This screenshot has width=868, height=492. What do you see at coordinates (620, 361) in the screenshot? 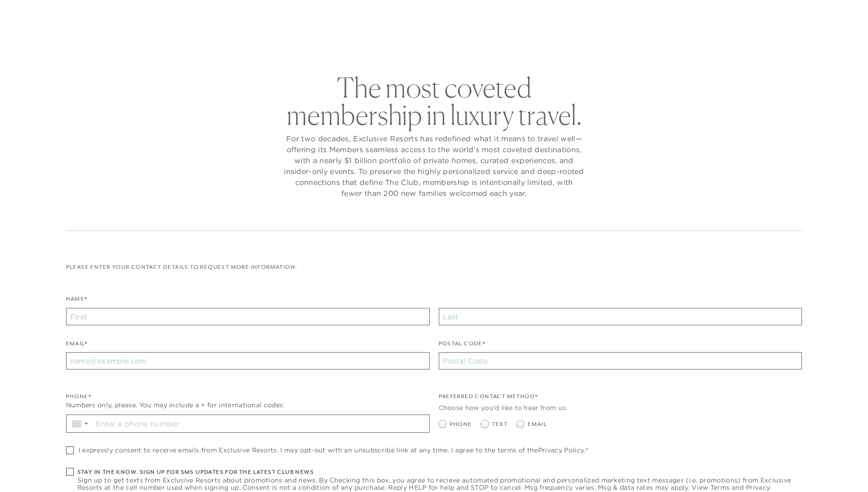
I see `input: Postal Code` at bounding box center [620, 361].